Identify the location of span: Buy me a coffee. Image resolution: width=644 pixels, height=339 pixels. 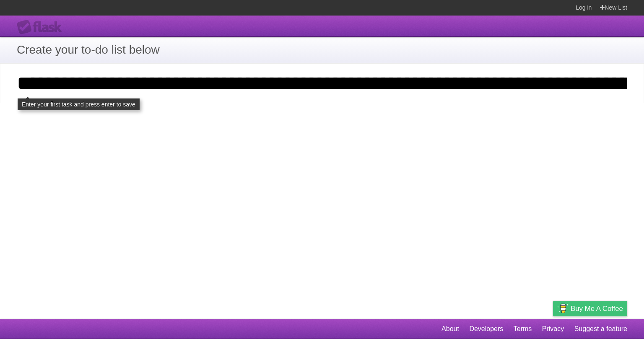
(596, 308).